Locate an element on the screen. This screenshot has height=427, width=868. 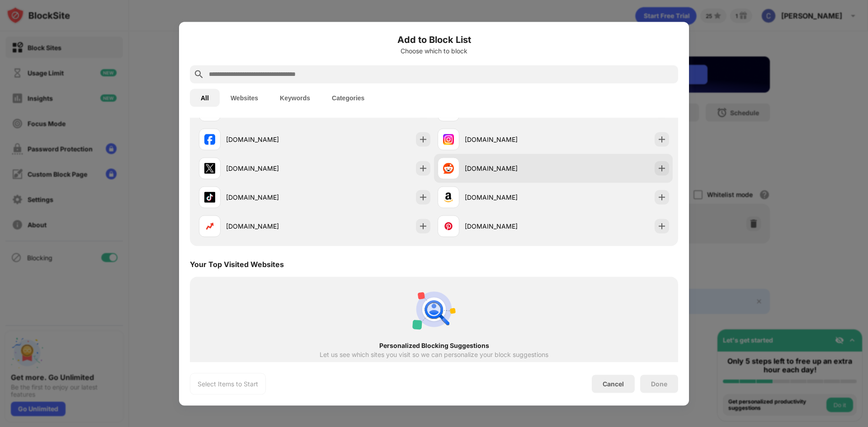
img: search.svg is located at coordinates (199, 74).